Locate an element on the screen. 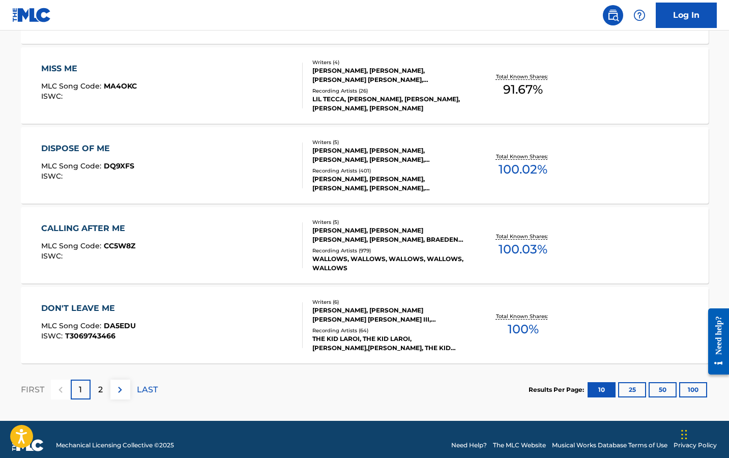 This screenshot has height=458, width=729. div: Need help? is located at coordinates (18, 35).